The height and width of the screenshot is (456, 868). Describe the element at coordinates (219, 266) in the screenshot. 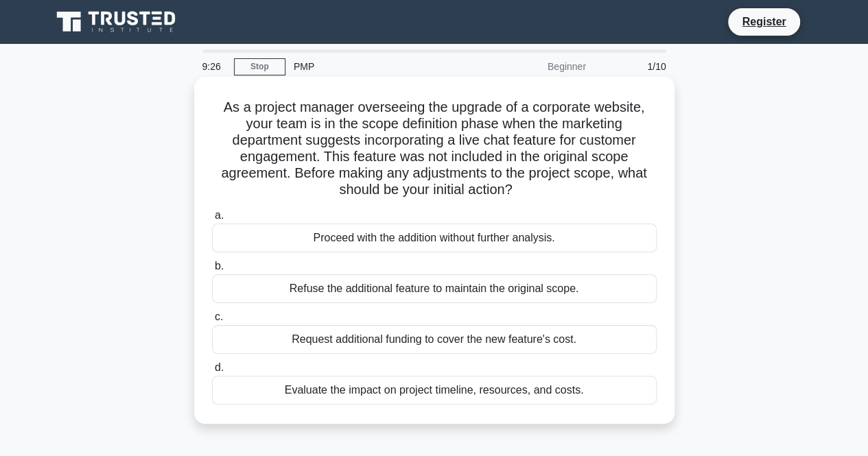

I see `span: b.` at that location.